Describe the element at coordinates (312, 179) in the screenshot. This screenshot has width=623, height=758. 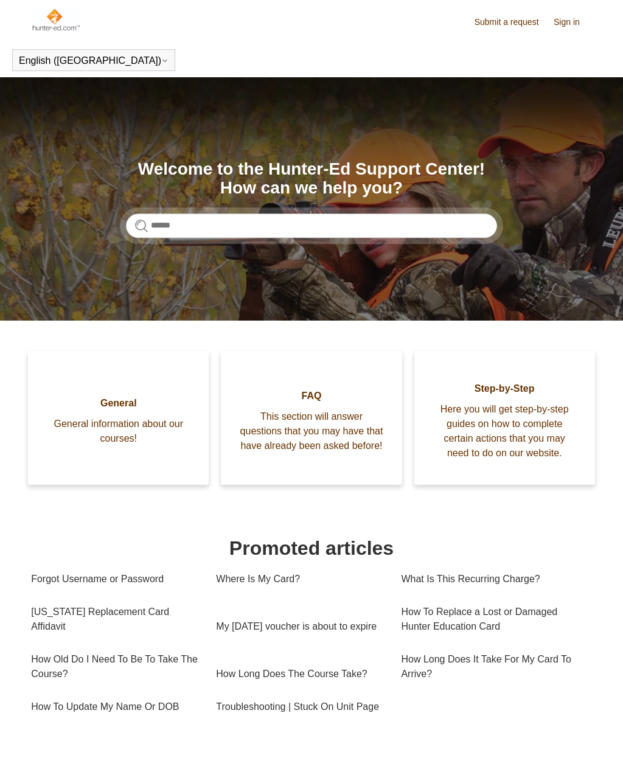
I see `h1: Welcome to the Hunter-Ed Support Center! How can we help you?` at that location.